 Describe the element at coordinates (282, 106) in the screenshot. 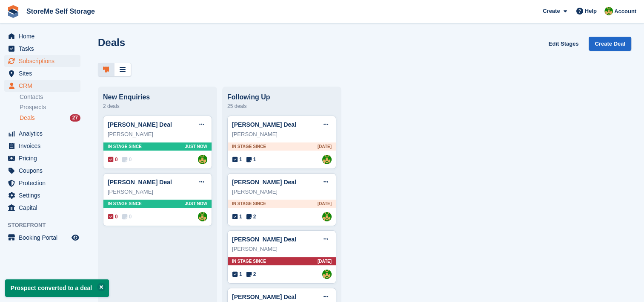

I see `div: 25 deals` at that location.